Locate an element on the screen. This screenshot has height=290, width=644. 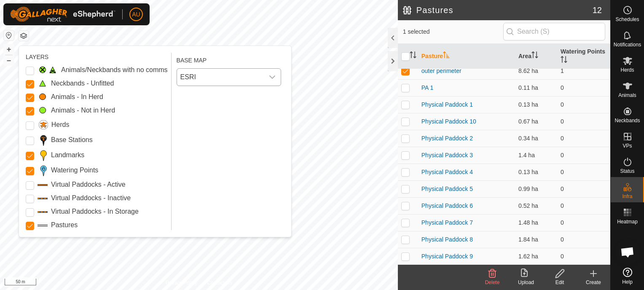
td: 1.4 ha is located at coordinates (536, 155).